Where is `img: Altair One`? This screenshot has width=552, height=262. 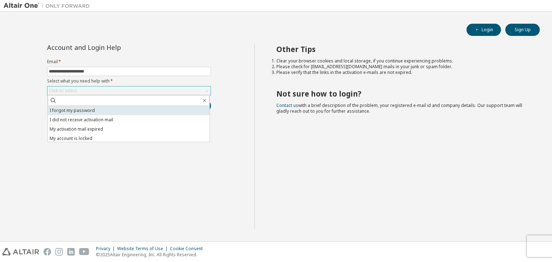
img: Altair One is located at coordinates (48, 6).